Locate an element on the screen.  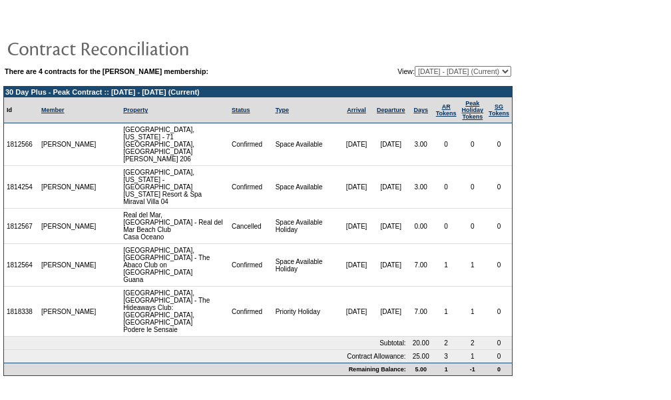
a: ARTokens is located at coordinates (446, 110).